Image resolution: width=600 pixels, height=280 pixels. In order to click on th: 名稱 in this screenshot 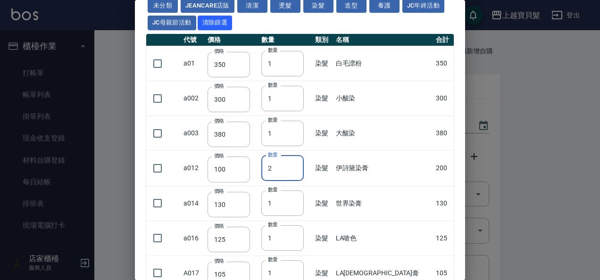, I will do `click(383, 40)`.